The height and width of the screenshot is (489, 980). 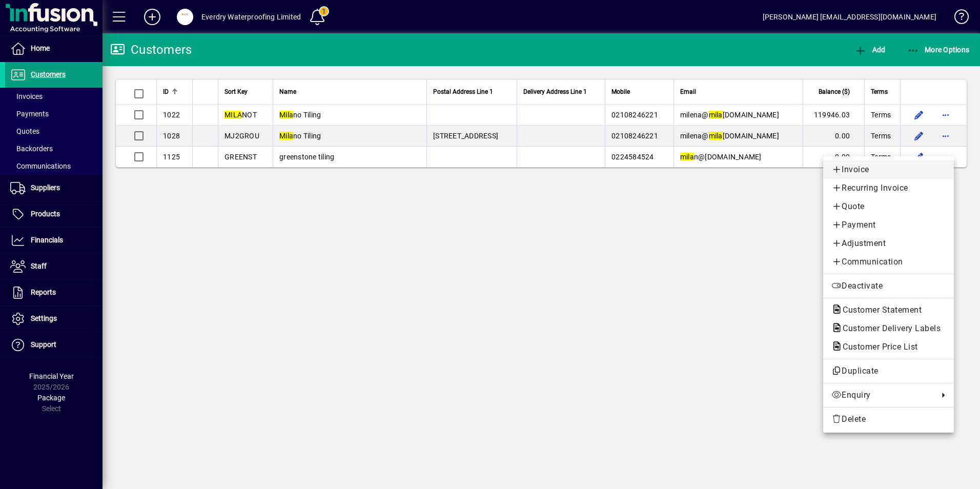 I want to click on span: Recurring Invoice, so click(x=888, y=188).